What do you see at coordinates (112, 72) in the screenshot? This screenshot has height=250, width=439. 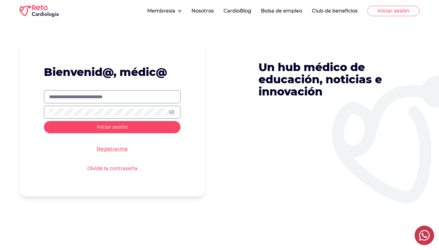 I see `h1: Bienvenid@, médic@` at bounding box center [112, 72].